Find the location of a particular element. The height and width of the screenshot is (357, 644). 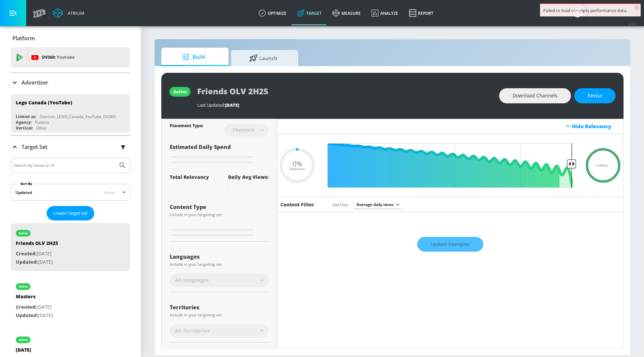

p: Youtube is located at coordinates (65, 57).